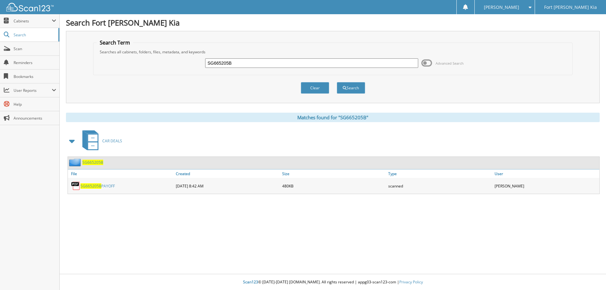 This screenshot has width=606, height=290. I want to click on legend: Search Term, so click(115, 43).